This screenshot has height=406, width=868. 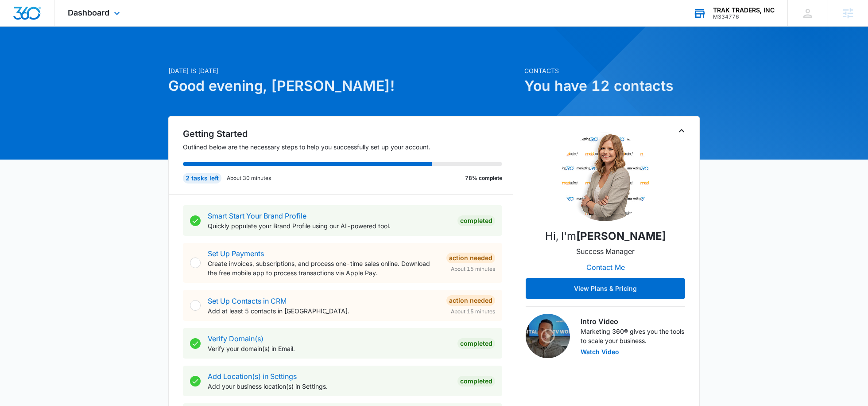 What do you see at coordinates (252, 377) in the screenshot?
I see `a: Add Location(s) in Settings` at bounding box center [252, 377].